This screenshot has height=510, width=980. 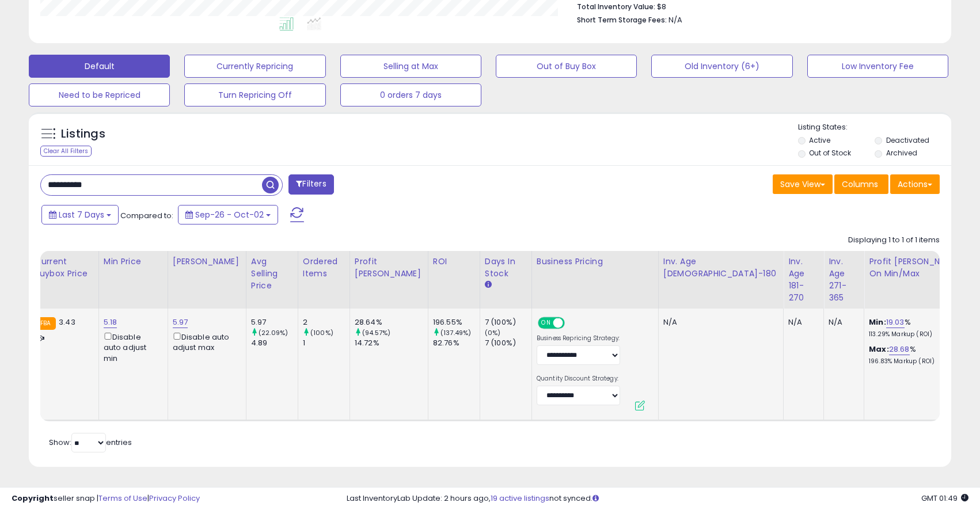 What do you see at coordinates (917, 361) in the screenshot?
I see `p: 196.83% Markup (ROI)` at bounding box center [917, 361].